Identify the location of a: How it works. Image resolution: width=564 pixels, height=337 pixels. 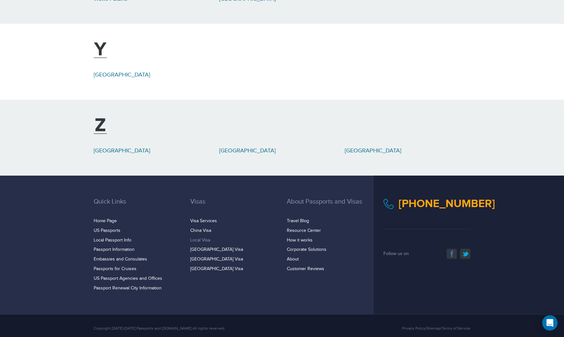
(300, 241).